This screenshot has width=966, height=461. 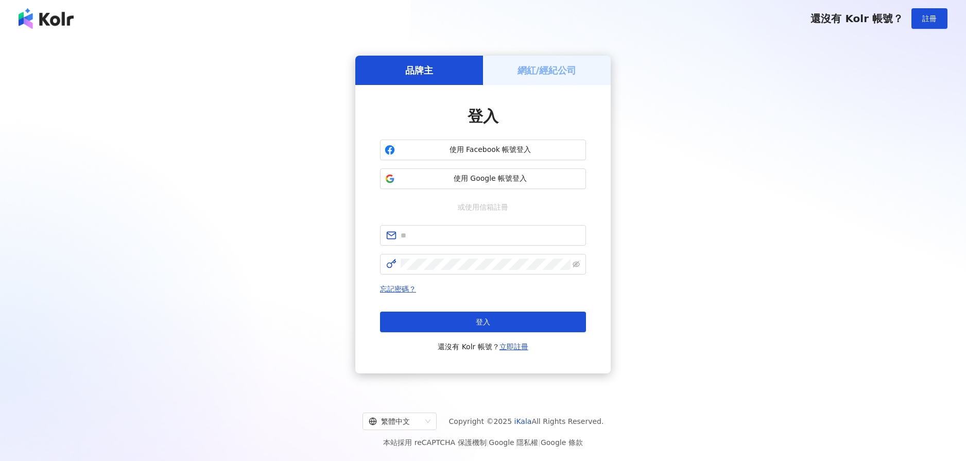 I want to click on button: 註冊, so click(x=929, y=19).